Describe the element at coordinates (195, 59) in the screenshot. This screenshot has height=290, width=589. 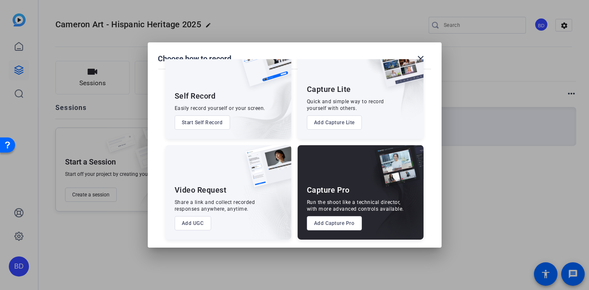
I see `h1: Choose how to record` at that location.